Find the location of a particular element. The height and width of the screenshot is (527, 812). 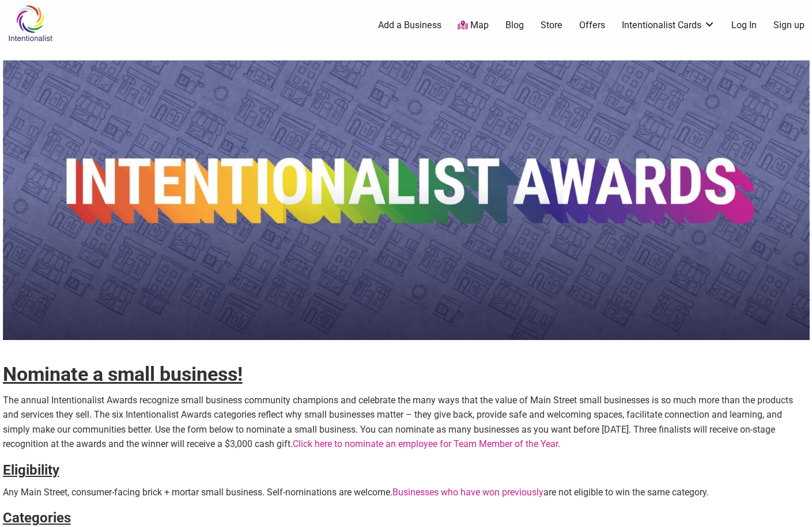

a: Add a Business is located at coordinates (410, 25).